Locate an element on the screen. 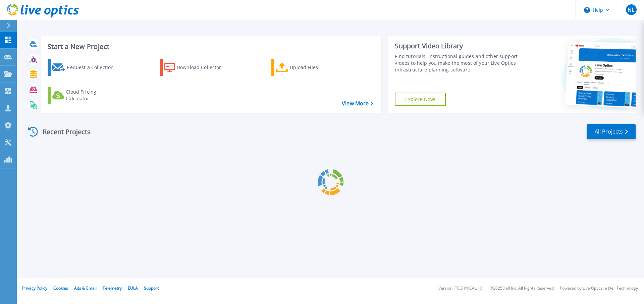 The image size is (644, 304). div: Support Video Library is located at coordinates (458, 46).